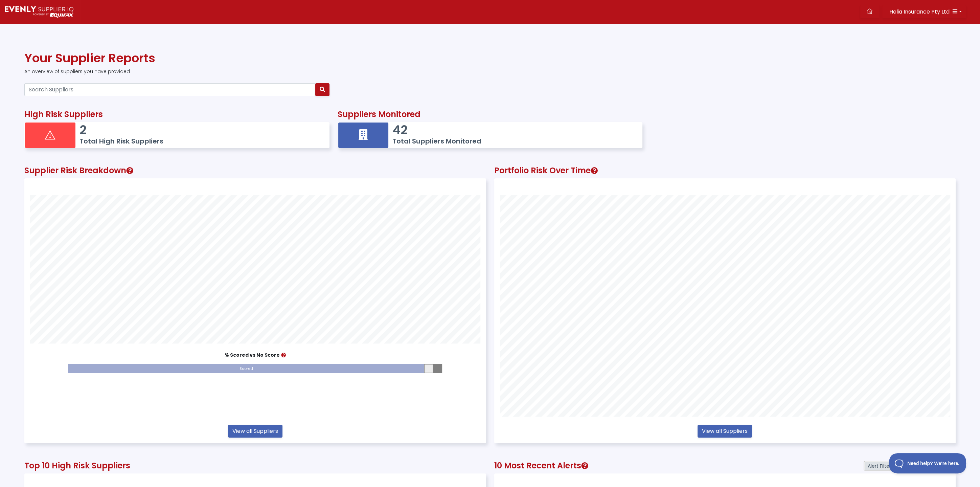 This screenshot has width=980, height=487. I want to click on h2: Supplier Risk Breakdown, so click(255, 171).